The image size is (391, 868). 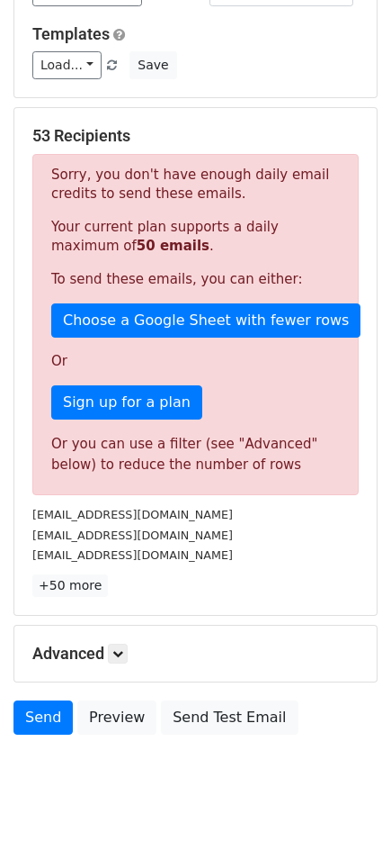 What do you see at coordinates (173, 246) in the screenshot?
I see `strong: 50 emails` at bounding box center [173, 246].